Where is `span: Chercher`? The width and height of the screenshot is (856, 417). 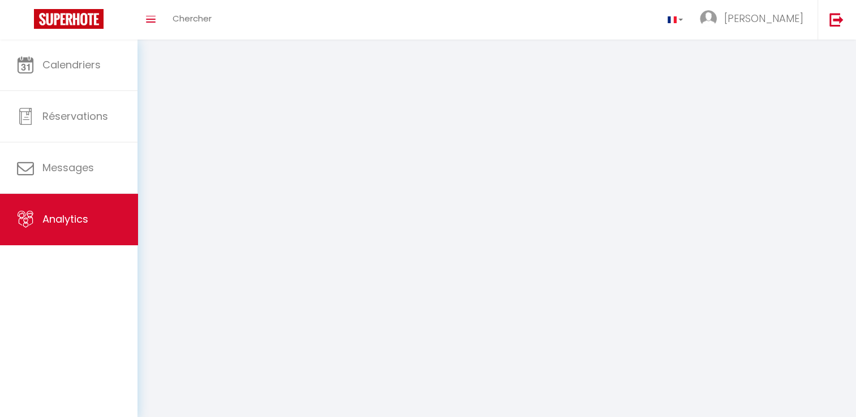 span: Chercher is located at coordinates (192, 18).